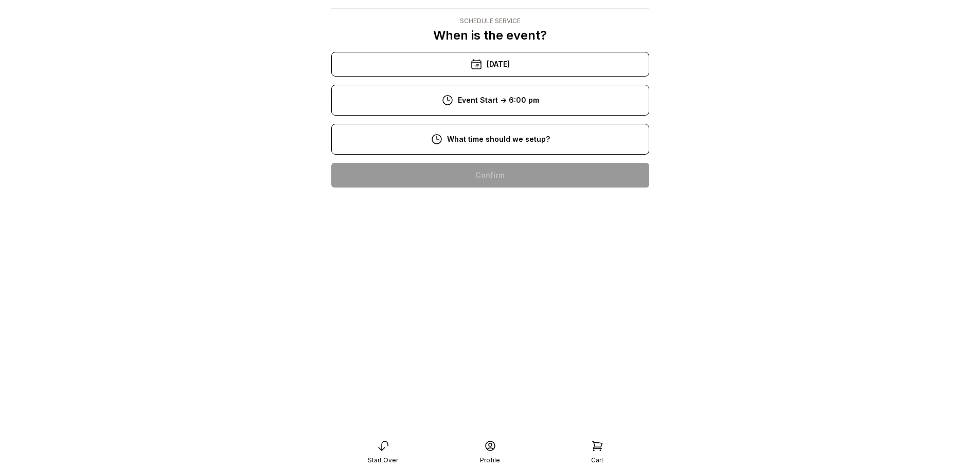  What do you see at coordinates (489, 461) in the screenshot?
I see `div: Profile` at bounding box center [489, 461].